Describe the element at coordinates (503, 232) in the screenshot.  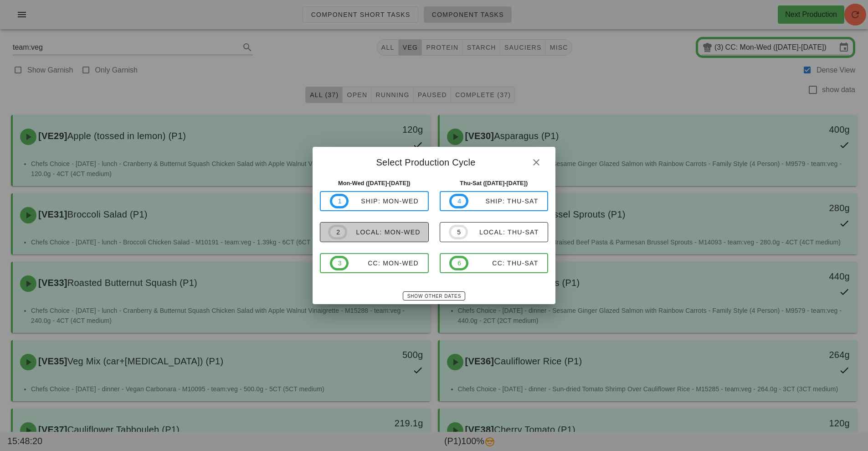
I see `div: local: Thu-Sat` at that location.